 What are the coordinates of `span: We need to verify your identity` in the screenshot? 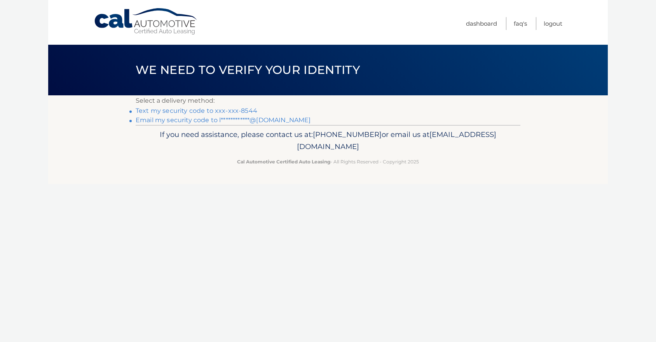 It's located at (248, 70).